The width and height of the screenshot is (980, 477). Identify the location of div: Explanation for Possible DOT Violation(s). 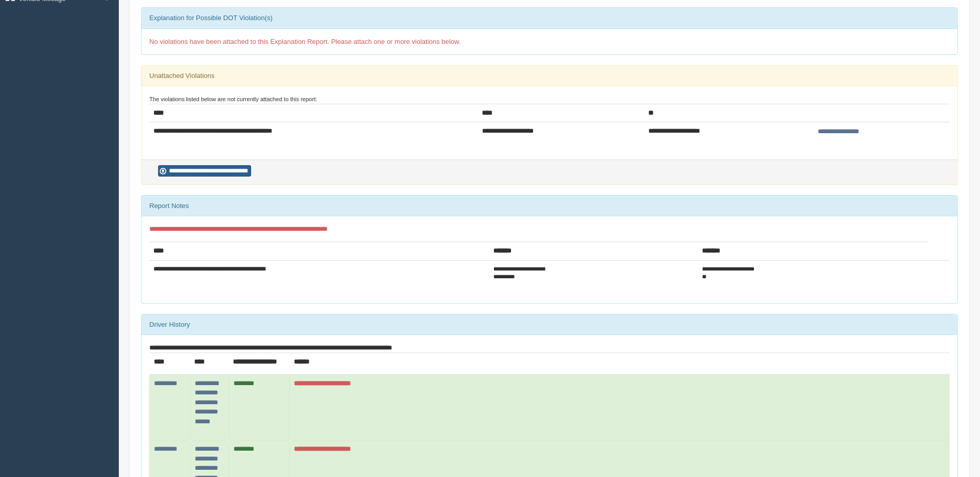
(549, 18).